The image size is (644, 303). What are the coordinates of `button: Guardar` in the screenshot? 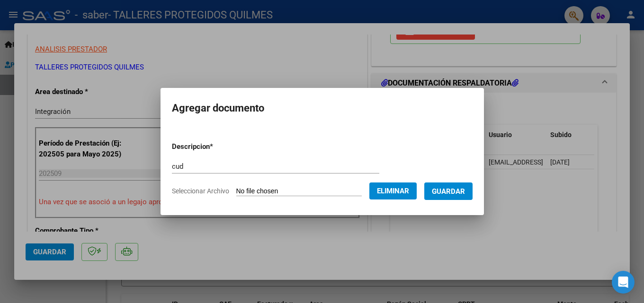 It's located at (448, 191).